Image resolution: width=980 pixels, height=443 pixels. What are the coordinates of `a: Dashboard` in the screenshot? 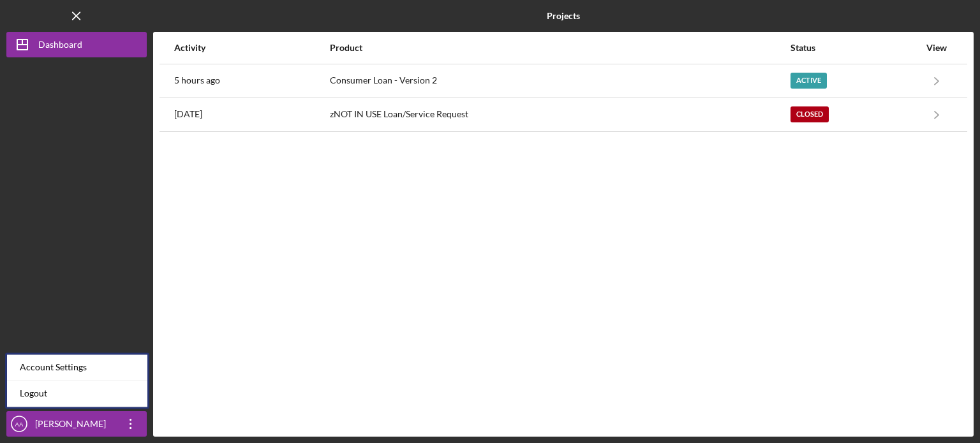 It's located at (77, 44).